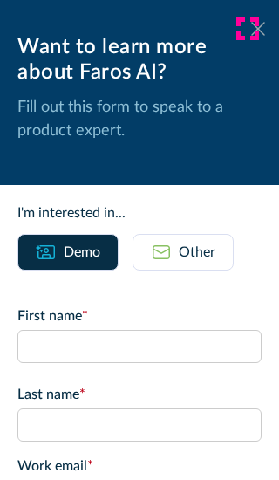 This screenshot has width=279, height=480. What do you see at coordinates (140, 213) in the screenshot?
I see `div: I'm interested in...` at bounding box center [140, 213].